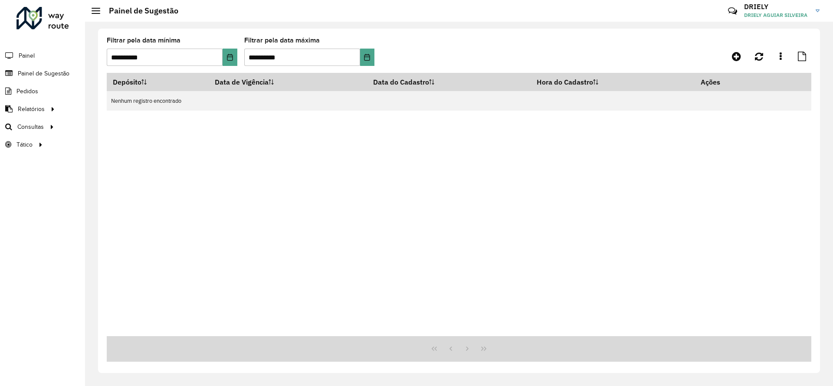  What do you see at coordinates (30, 127) in the screenshot?
I see `span: Consultas` at bounding box center [30, 127].